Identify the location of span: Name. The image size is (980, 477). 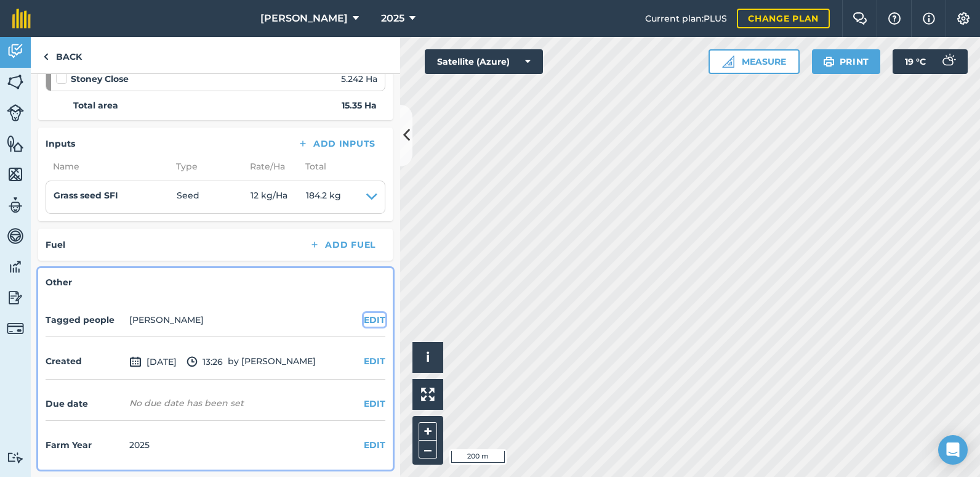
(107, 167).